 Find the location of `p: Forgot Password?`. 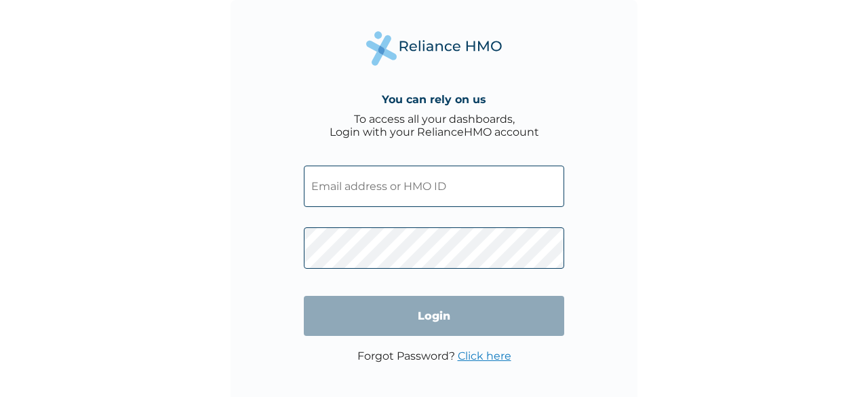

p: Forgot Password? is located at coordinates (434, 355).